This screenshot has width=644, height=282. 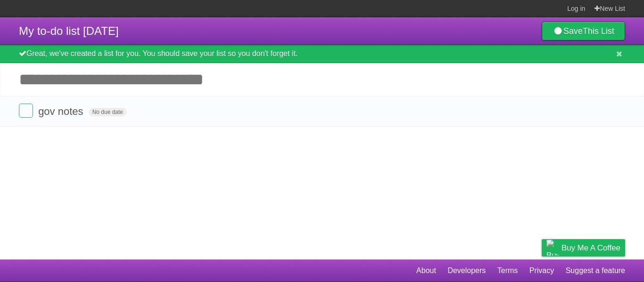 What do you see at coordinates (583, 31) in the screenshot?
I see `a: SaveThis List` at bounding box center [583, 31].